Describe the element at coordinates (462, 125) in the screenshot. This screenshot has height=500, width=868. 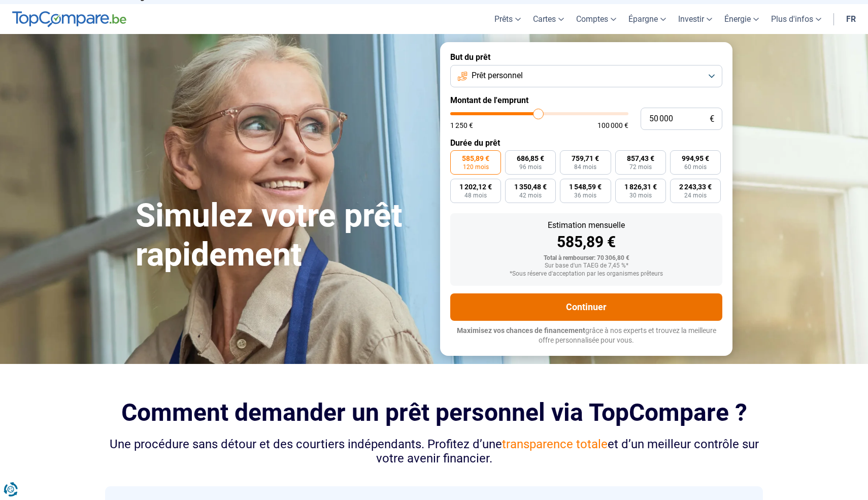
I see `span: 1 250 €` at that location.